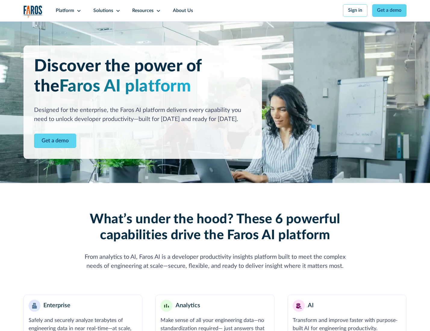 This screenshot has height=331, width=430. I want to click on a: Contact Modal, so click(55, 141).